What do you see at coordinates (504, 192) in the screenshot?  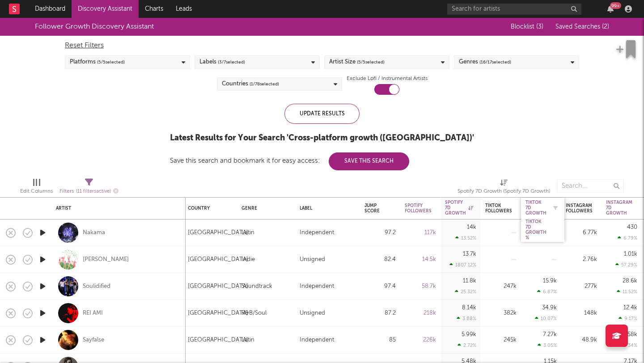 I see `div: Spotify 7D Growth (Spotify 7D Growth)` at bounding box center [504, 192].